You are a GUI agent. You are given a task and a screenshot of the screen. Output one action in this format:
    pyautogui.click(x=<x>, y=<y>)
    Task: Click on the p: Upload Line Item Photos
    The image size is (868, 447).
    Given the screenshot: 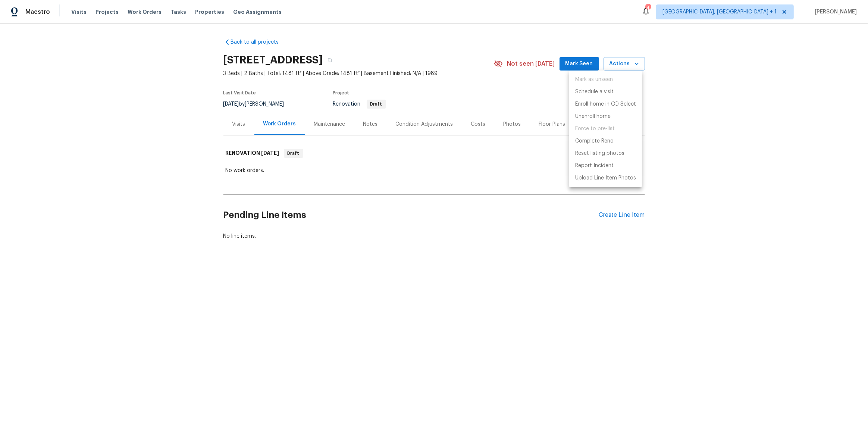 What is the action you would take?
    pyautogui.click(x=605, y=178)
    